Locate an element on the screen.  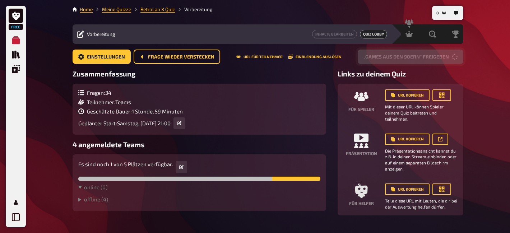
a: Einstellungen is located at coordinates (102, 57).